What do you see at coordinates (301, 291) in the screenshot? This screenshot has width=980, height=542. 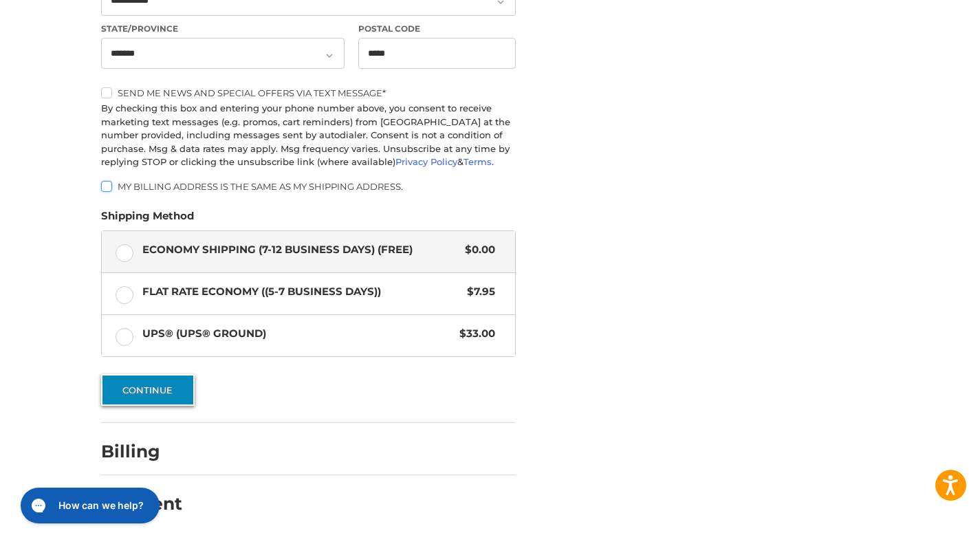 I see `span: Flat Rate Economy ((5-7 Business Days))` at bounding box center [301, 291].